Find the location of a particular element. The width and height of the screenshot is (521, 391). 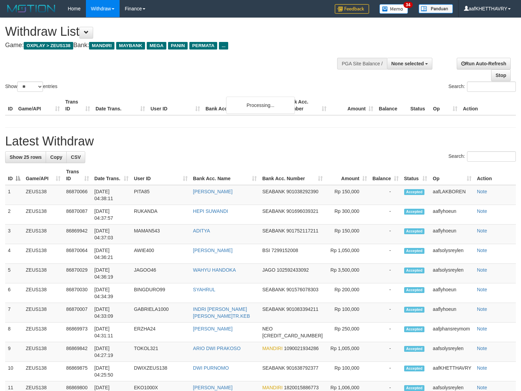

td: 10 is located at coordinates (14, 371).